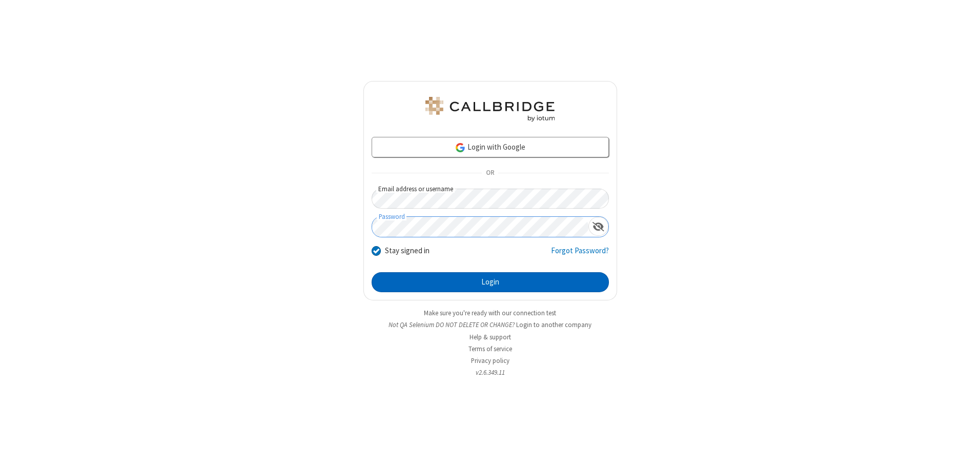  I want to click on div: Show password, so click(599, 226).